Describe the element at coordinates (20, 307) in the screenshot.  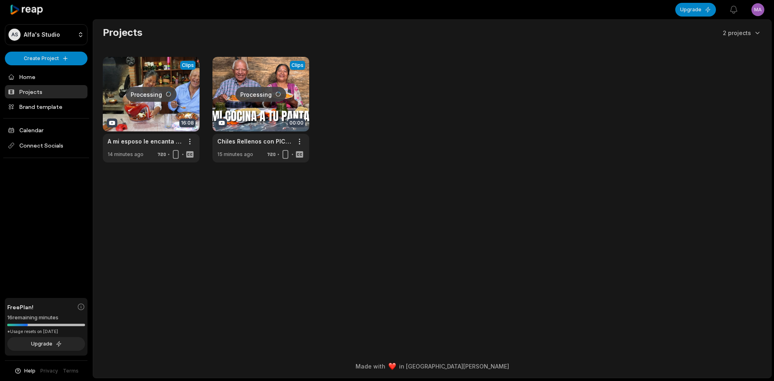
I see `span: Free Plan!` at that location.